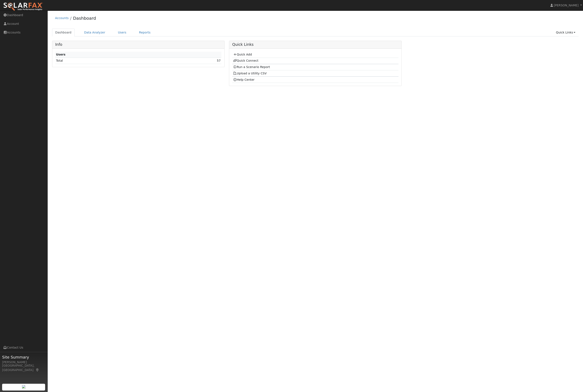 The width and height of the screenshot is (583, 392). What do you see at coordinates (122, 32) in the screenshot?
I see `a: Users` at bounding box center [122, 32].